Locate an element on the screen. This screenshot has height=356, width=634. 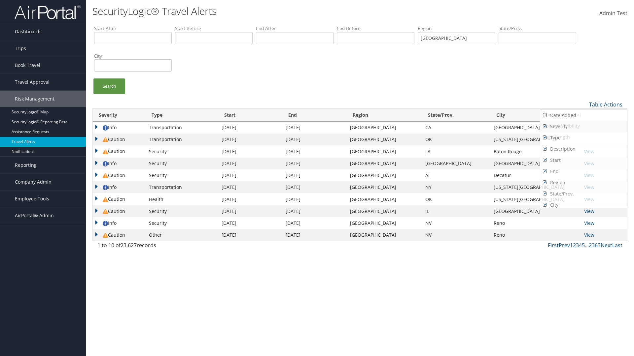
a: Severity is located at coordinates (583, 127).